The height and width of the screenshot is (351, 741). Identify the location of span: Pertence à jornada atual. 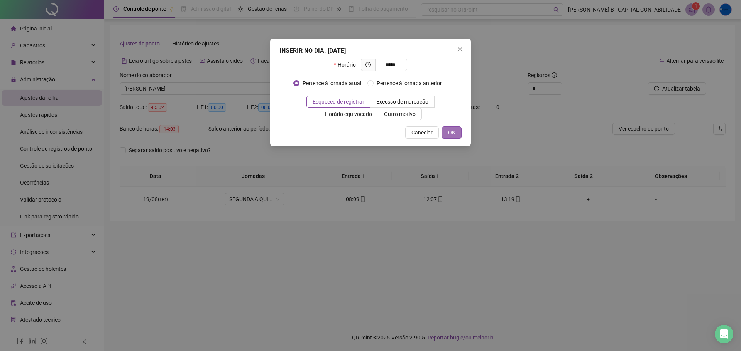
(332, 83).